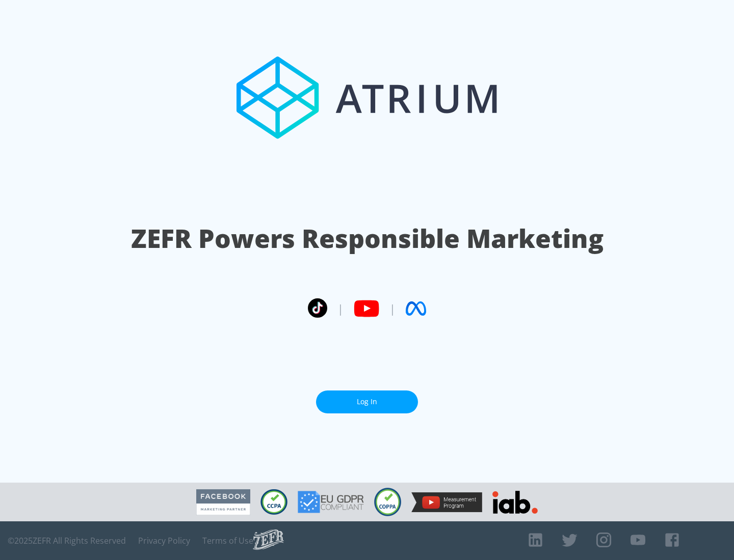  I want to click on a: Log In, so click(367, 402).